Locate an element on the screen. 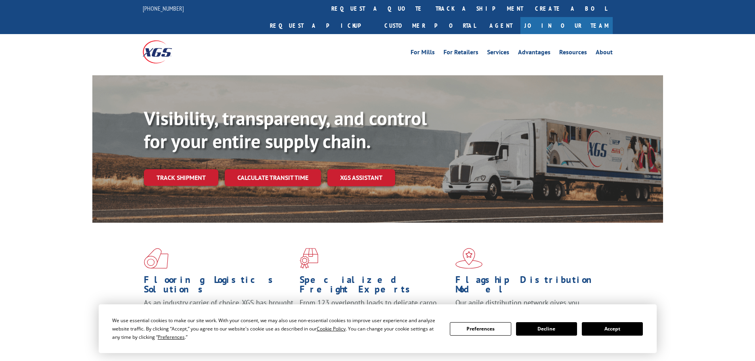 This screenshot has height=361, width=755. button: Decline is located at coordinates (546, 329).